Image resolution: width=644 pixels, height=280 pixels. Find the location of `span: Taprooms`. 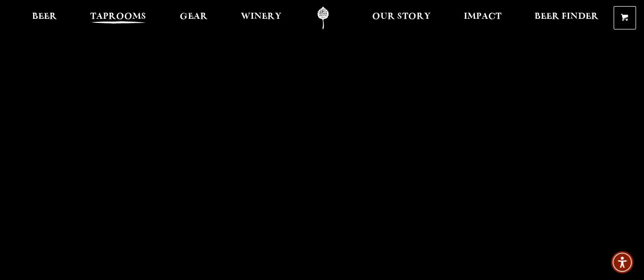

span: Taprooms is located at coordinates (118, 17).